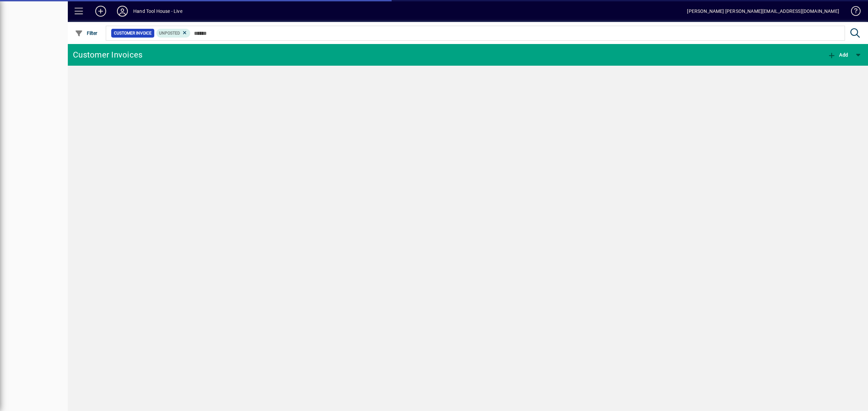  Describe the element at coordinates (86, 33) in the screenshot. I see `span: Filter` at that location.